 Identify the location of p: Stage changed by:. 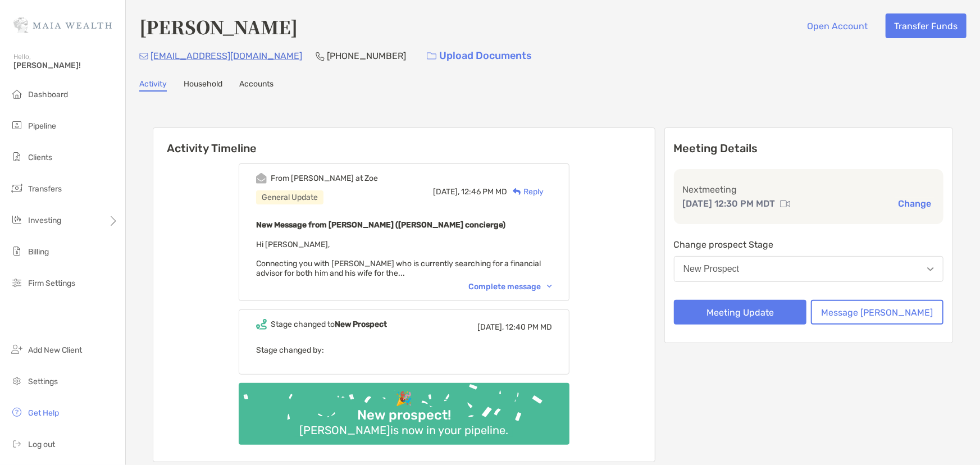
(404, 350).